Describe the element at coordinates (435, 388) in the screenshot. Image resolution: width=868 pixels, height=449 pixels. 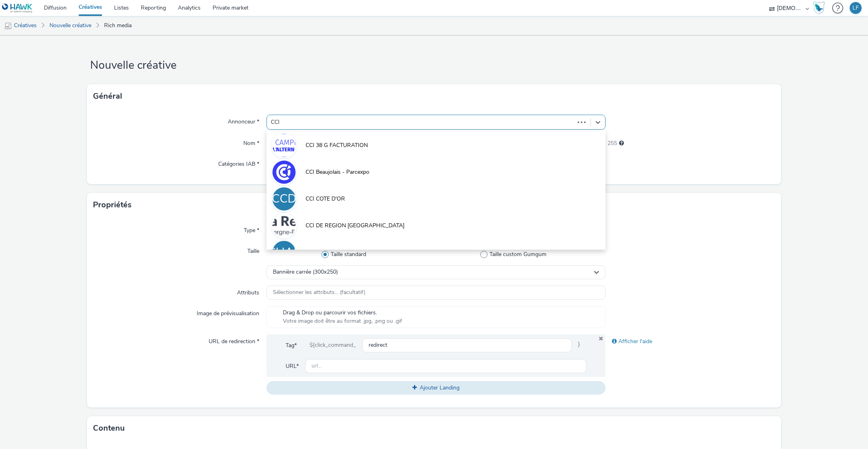
I see `button: Ajouter Landing` at that location.